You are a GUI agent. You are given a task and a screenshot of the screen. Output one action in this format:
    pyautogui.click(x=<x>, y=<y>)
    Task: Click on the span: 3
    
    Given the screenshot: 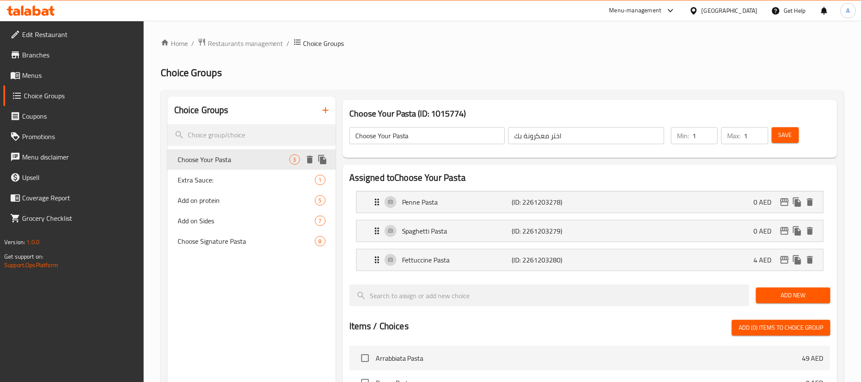 What is the action you would take?
    pyautogui.click(x=295, y=159)
    